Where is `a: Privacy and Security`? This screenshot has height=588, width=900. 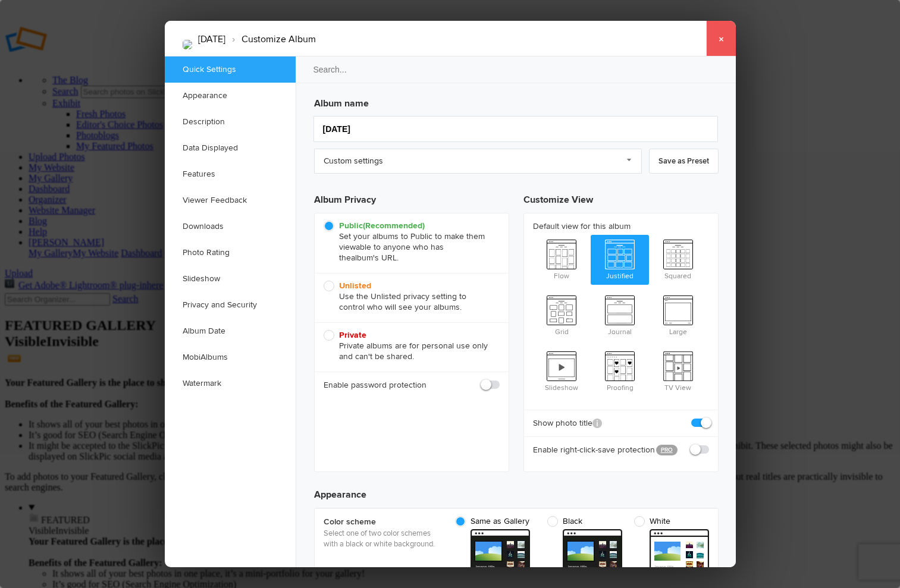
a: Privacy and Security is located at coordinates (230, 305).